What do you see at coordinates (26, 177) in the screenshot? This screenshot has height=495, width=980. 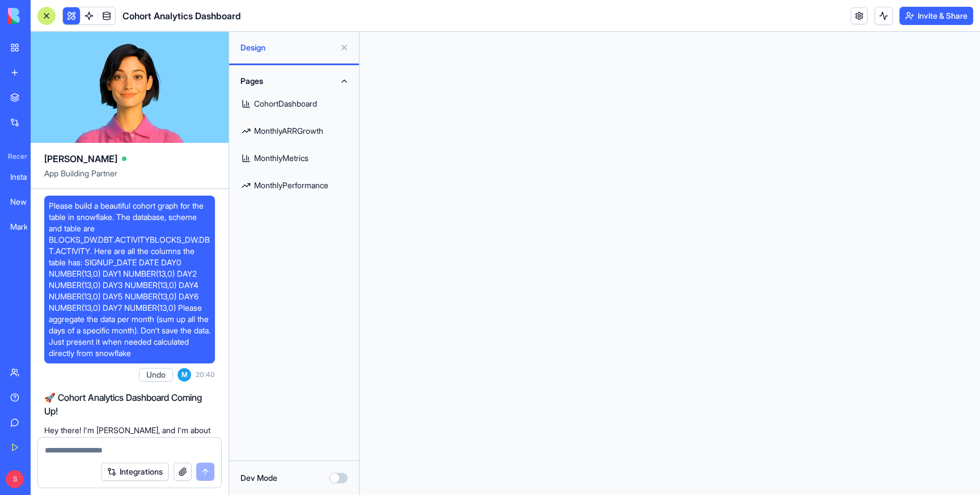 I see `a: Instant Joke Generator` at bounding box center [26, 177].